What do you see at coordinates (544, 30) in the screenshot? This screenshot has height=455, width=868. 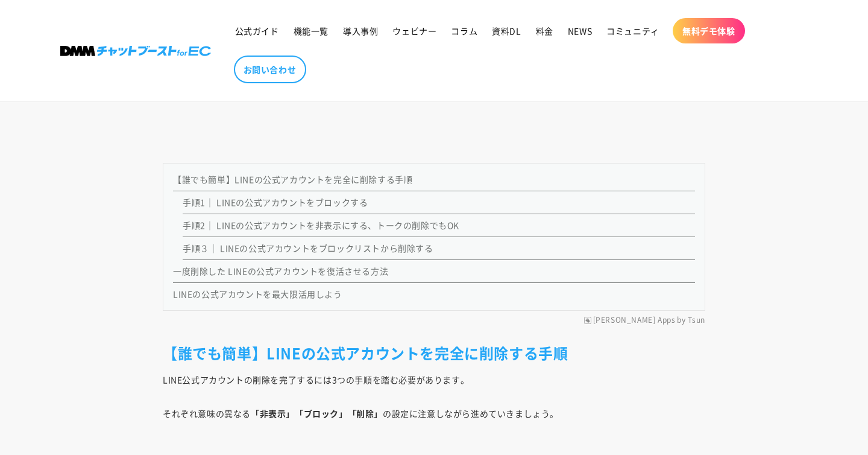 I see `span: 料金` at bounding box center [544, 30].